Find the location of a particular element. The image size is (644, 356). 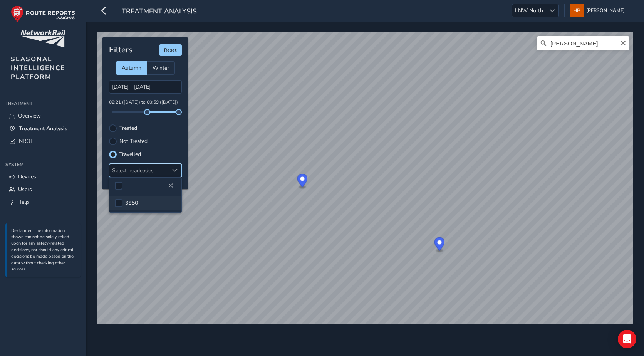

a: Users is located at coordinates (42, 189).